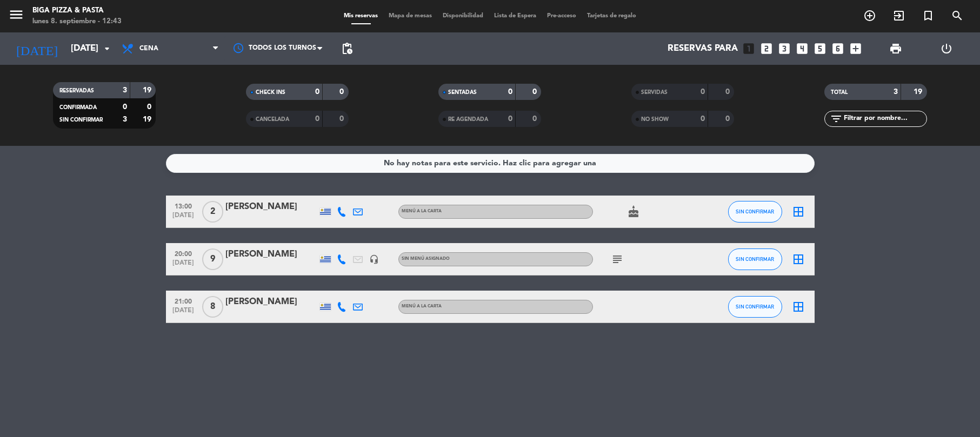 Image resolution: width=980 pixels, height=437 pixels. What do you see at coordinates (896, 48) in the screenshot?
I see `span: print` at bounding box center [896, 48].